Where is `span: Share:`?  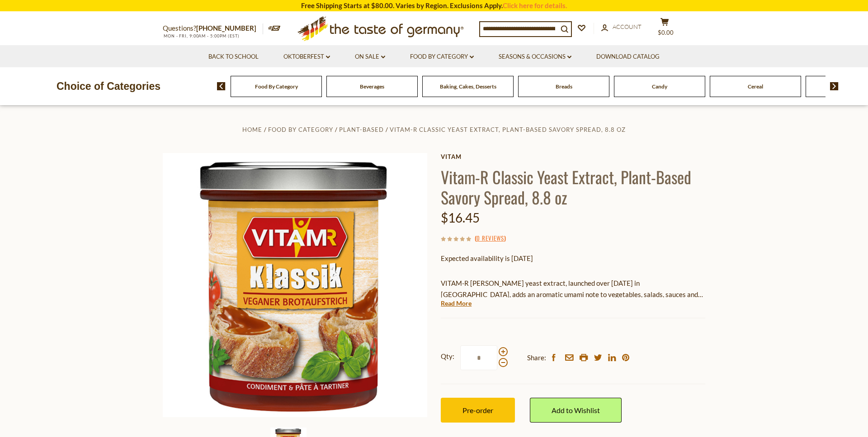
span: Share: is located at coordinates (536, 358).